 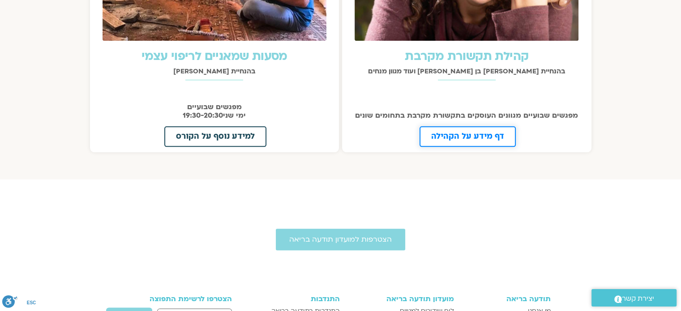 I want to click on a: מסעות שמאניים לריפוי עצמי, so click(x=215, y=56).